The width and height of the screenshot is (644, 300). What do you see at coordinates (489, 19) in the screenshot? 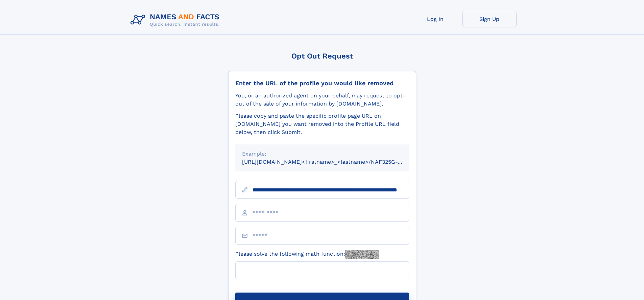
I see `a: Sign Up` at bounding box center [489, 19].